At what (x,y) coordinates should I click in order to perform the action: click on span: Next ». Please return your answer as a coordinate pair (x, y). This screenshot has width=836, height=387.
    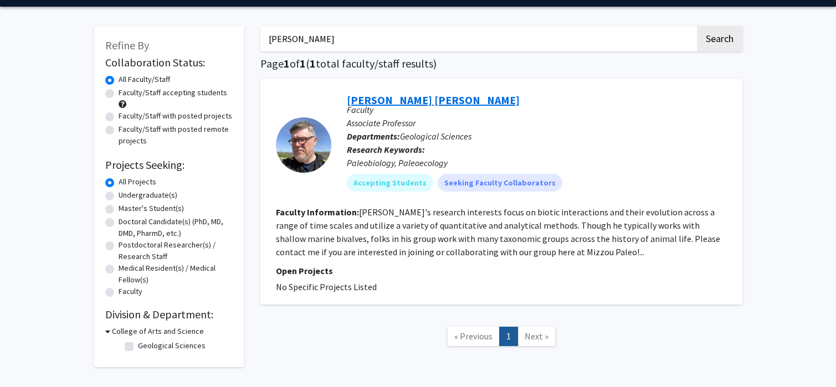
    Looking at the image, I should click on (536, 336).